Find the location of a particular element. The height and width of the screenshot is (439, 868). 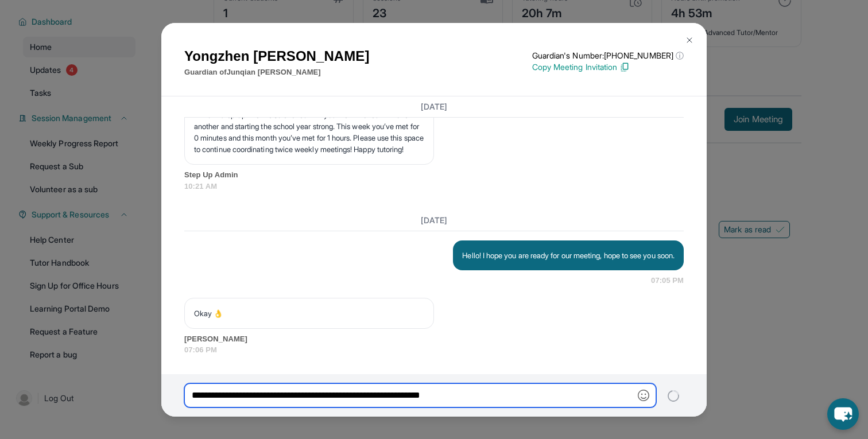

img: Emoji is located at coordinates (643, 396).